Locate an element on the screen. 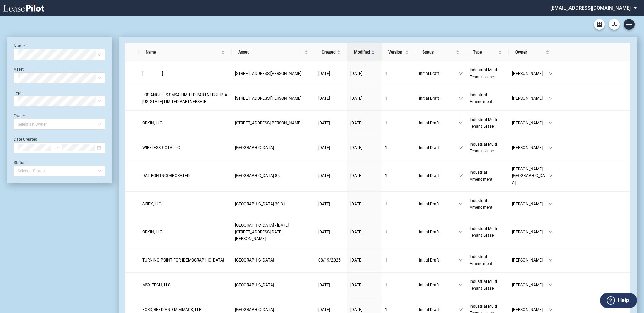 The image size is (644, 313). span: ORKIN, LLC is located at coordinates (152, 232).